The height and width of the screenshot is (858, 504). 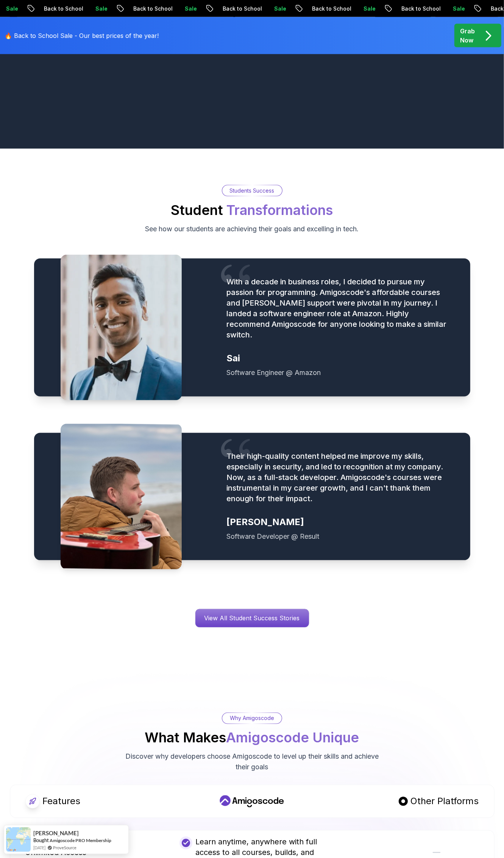 I want to click on p: View All Student Success Stories, so click(x=252, y=618).